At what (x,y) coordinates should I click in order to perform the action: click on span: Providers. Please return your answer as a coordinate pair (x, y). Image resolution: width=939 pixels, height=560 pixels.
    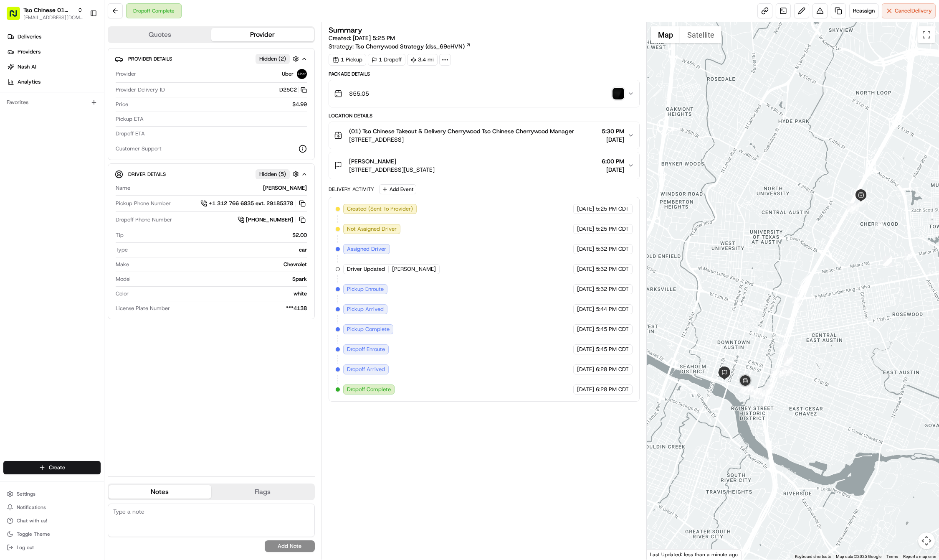
    Looking at the image, I should click on (29, 52).